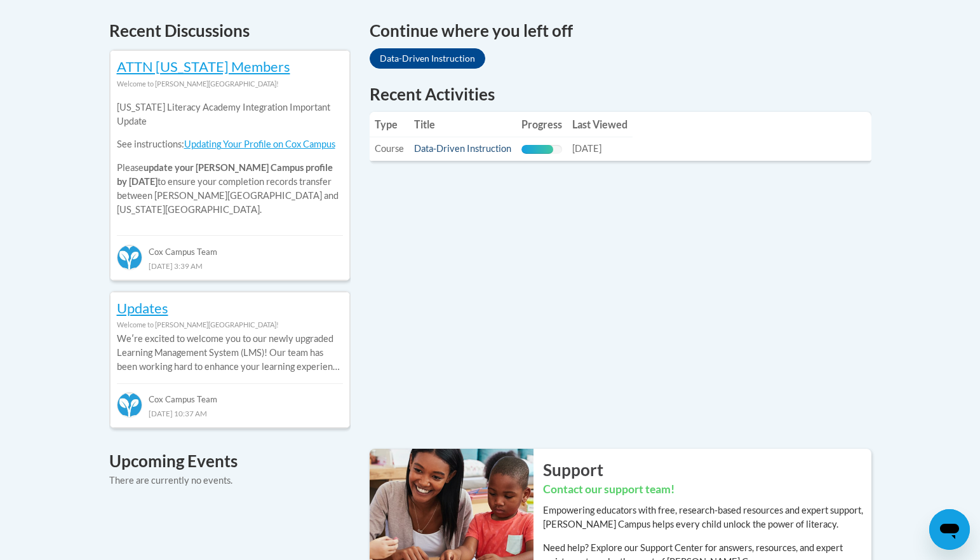 Image resolution: width=980 pixels, height=560 pixels. I want to click on th: Last Viewed, so click(600, 125).